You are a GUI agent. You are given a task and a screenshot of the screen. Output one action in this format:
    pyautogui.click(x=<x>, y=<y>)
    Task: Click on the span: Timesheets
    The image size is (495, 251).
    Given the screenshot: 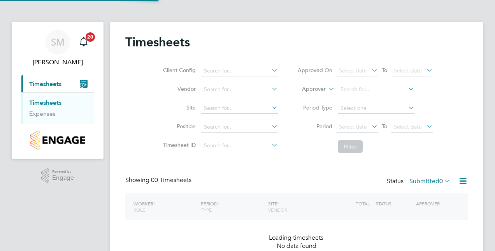 What is the action you would take?
    pyautogui.click(x=45, y=84)
    